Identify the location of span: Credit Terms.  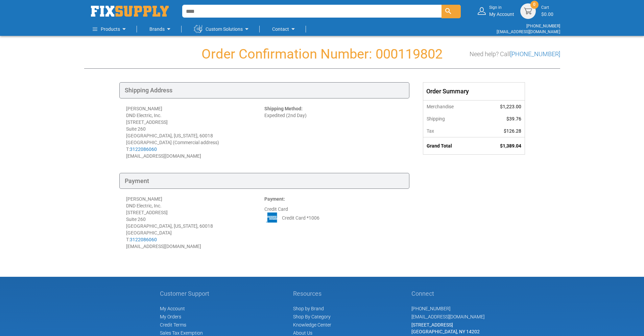
(173, 325).